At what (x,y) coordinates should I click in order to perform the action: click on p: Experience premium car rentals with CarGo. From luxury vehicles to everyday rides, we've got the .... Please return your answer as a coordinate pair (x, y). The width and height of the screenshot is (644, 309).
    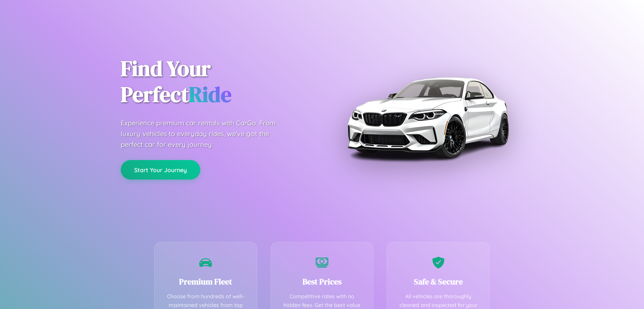
    Looking at the image, I should click on (205, 134).